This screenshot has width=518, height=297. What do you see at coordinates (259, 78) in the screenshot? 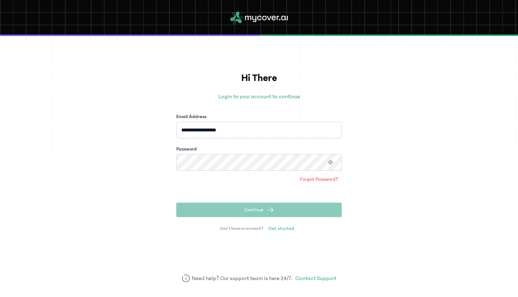
I see `h1: Hi There` at bounding box center [259, 78].